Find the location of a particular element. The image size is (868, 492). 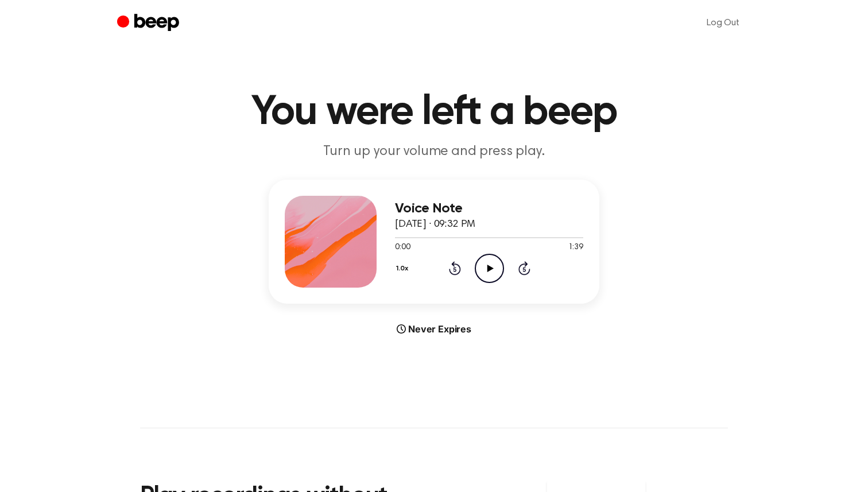

a: Beep is located at coordinates (150, 23).